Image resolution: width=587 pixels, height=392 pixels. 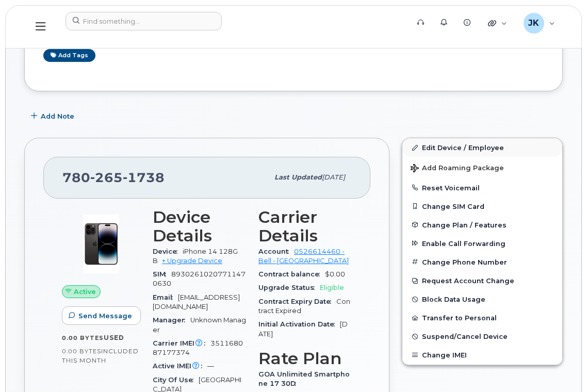 What do you see at coordinates (276, 251) in the screenshot?
I see `span: Account` at bounding box center [276, 251].